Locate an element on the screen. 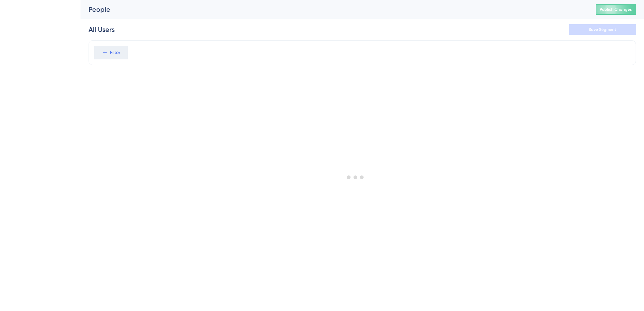 The height and width of the screenshot is (311, 644). span: Save Segment is located at coordinates (603, 30).